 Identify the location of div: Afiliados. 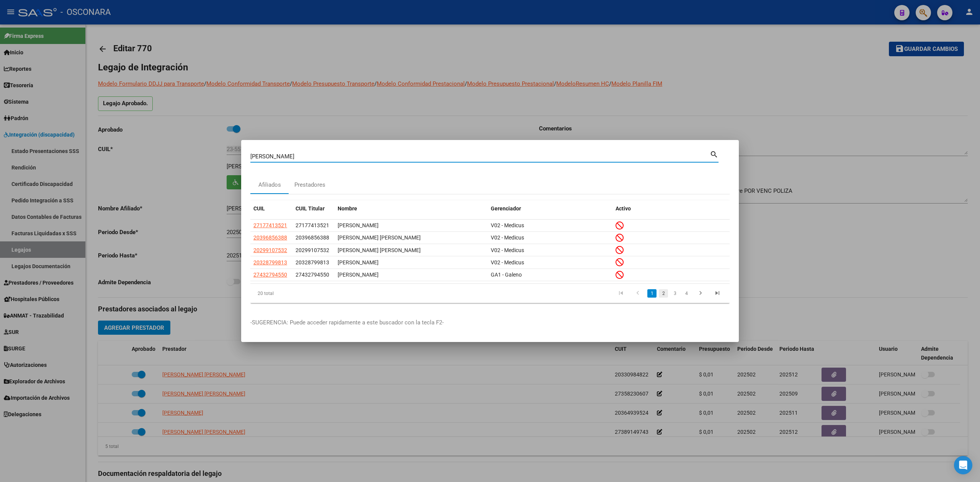
(270, 184).